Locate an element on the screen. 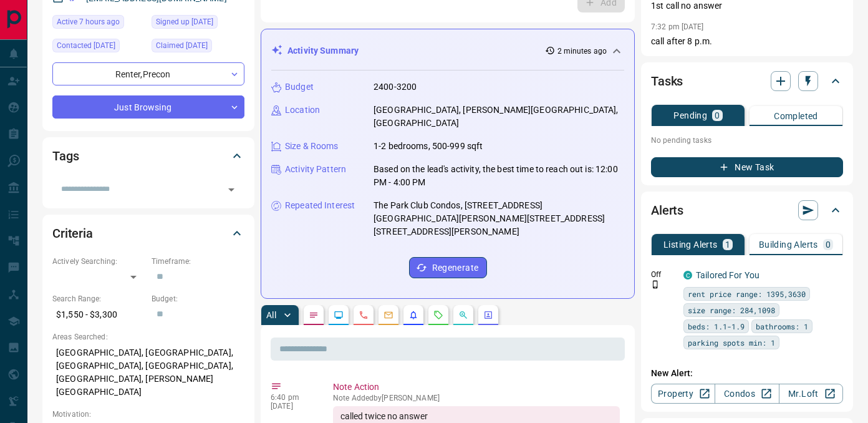 The image size is (868, 423). div: Alerts is located at coordinates (748, 211).